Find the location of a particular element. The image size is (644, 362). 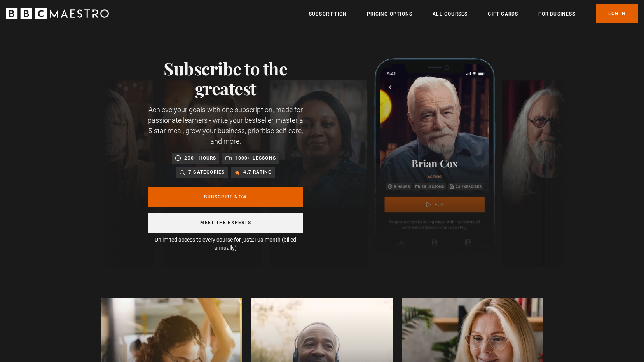

a: Pricing Options is located at coordinates (389, 14).